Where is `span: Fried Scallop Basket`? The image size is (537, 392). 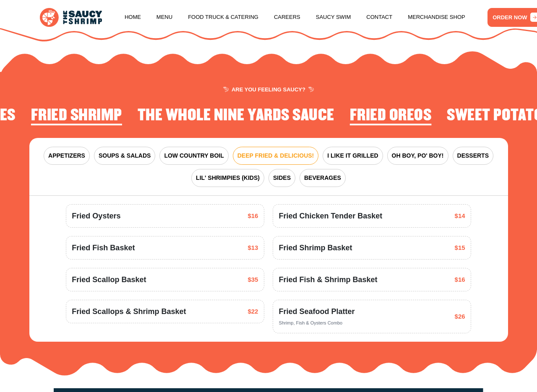 span: Fried Scallop Basket is located at coordinates (109, 279).